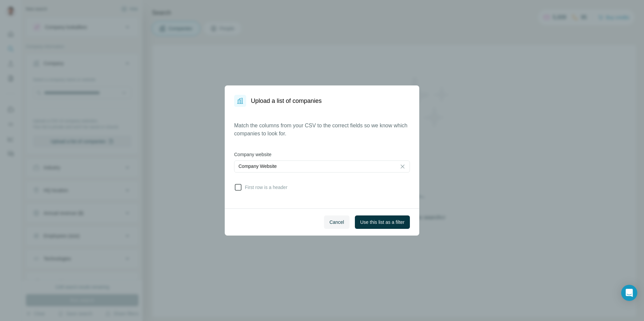 Image resolution: width=644 pixels, height=321 pixels. Describe the element at coordinates (322, 155) in the screenshot. I see `label: Company website` at that location.